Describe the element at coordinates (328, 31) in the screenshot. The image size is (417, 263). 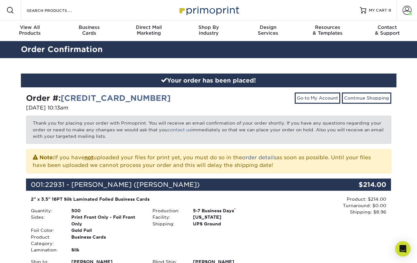
I see `a: Resources& Templates` at that location.